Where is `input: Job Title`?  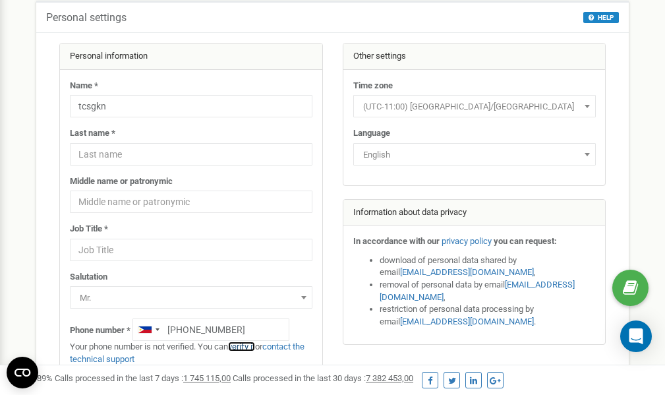 input: Job Title is located at coordinates (191, 250).